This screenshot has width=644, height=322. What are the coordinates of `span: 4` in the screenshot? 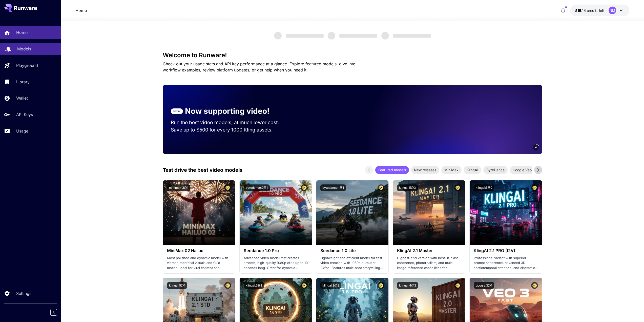 It's located at (536, 147).